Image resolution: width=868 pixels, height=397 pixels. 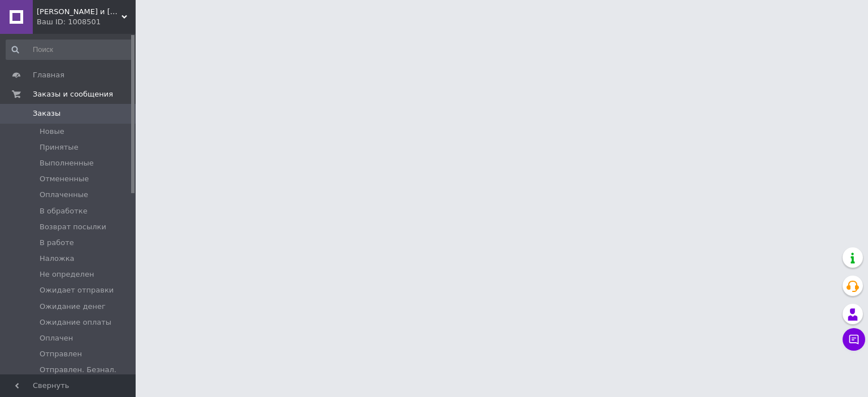 What do you see at coordinates (86, 22) in the screenshot?
I see `div: Ваш ID: 1008501` at bounding box center [86, 22].